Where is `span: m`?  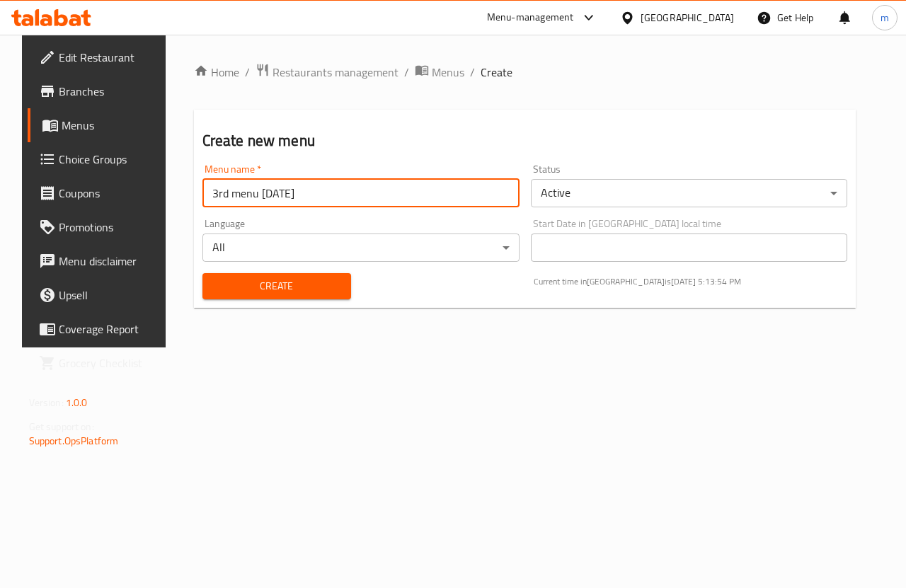
span: m is located at coordinates (884, 18).